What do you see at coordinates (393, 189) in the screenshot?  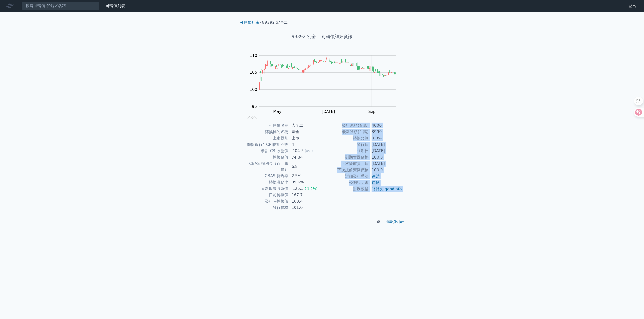 I see `a: goodinfo` at bounding box center [393, 189].